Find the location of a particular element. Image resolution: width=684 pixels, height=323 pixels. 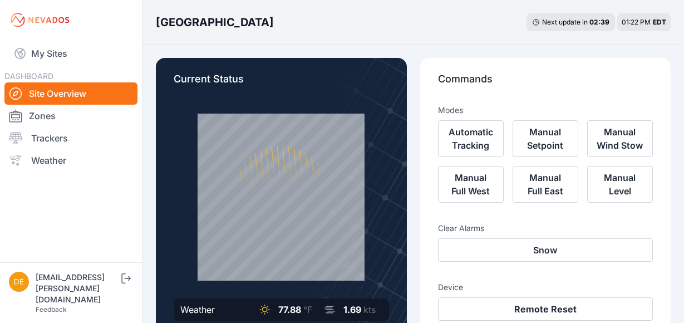

span: 01:22 PM is located at coordinates (636, 22).